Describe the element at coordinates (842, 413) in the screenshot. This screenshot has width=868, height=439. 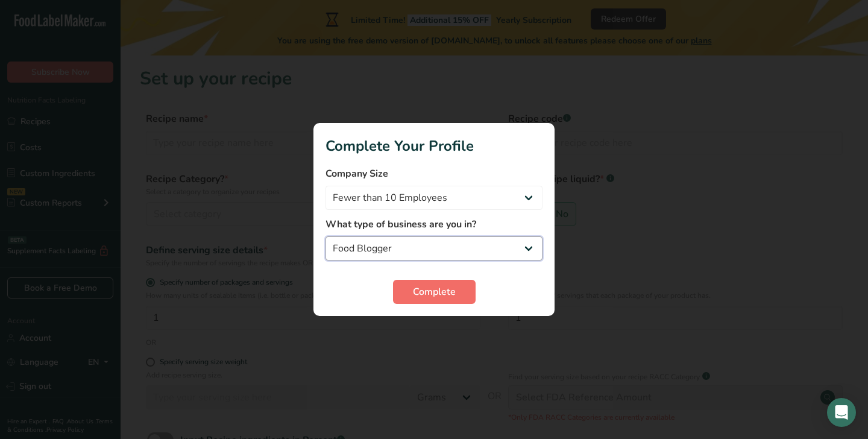
I see `div: Open Intercom Messenger` at that location.